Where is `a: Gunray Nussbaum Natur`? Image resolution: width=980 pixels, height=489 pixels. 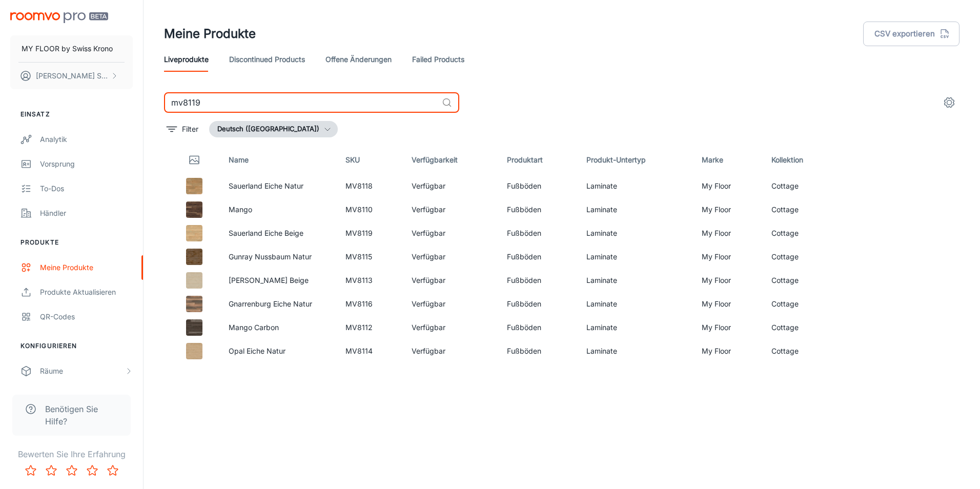
a: Gunray Nussbaum Natur is located at coordinates (270, 256).